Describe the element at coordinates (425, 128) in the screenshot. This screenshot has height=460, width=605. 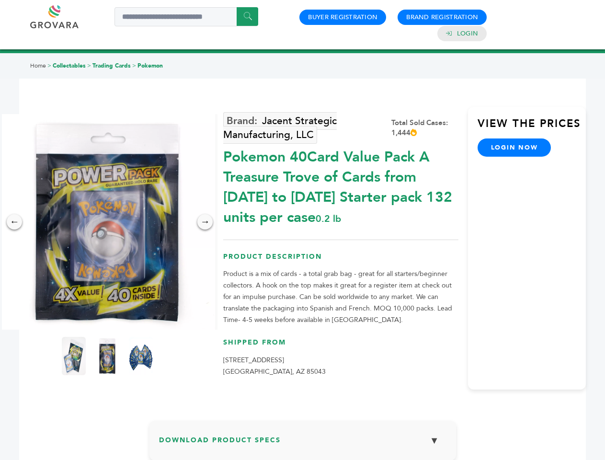
I see `div: Total Sold Cases: 1,444` at that location.